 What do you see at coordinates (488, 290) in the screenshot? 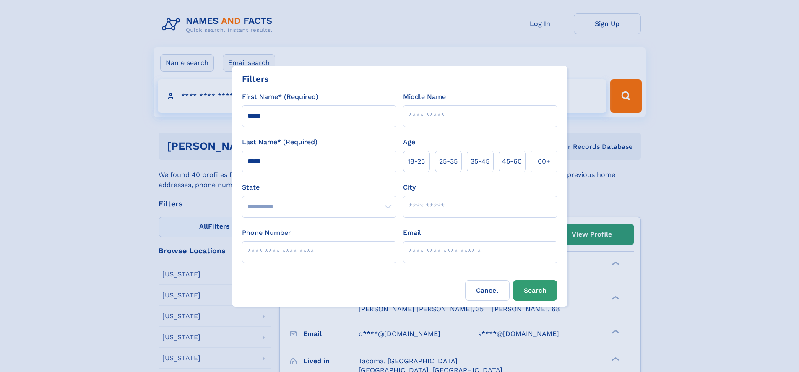
I see `label: Cancel` at bounding box center [488, 290].